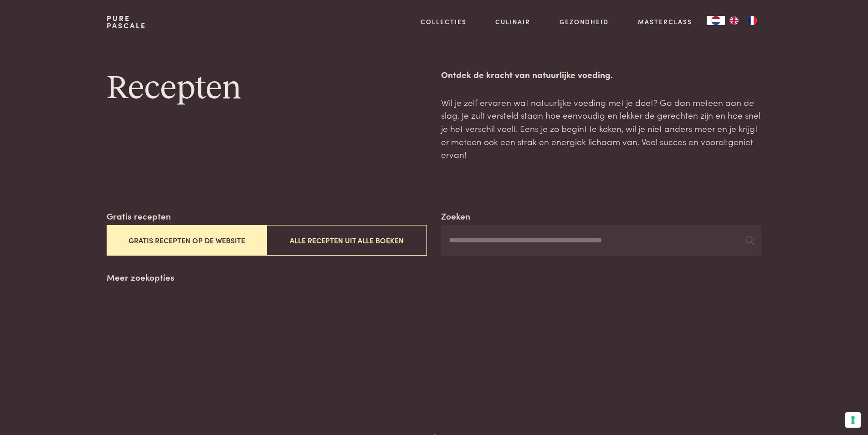  What do you see at coordinates (266, 88) in the screenshot?
I see `h1: Recepten` at bounding box center [266, 88].